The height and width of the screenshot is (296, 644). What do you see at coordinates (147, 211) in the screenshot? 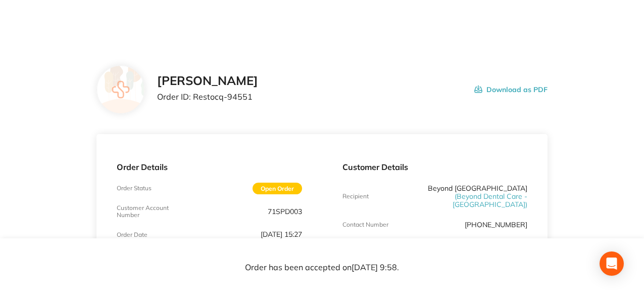
I see `p: Customer Account Number` at bounding box center [147, 211].